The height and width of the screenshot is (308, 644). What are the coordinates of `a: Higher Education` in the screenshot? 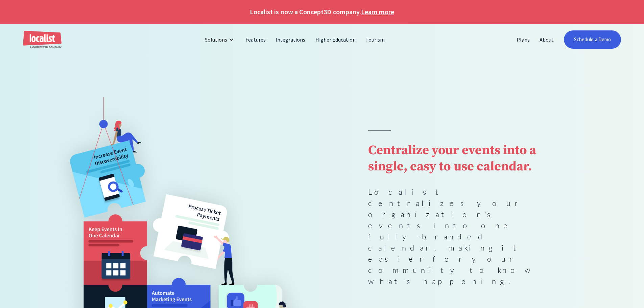 It's located at (336, 40).